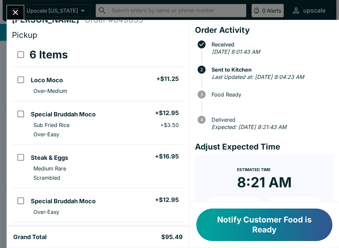 This screenshot has width=339, height=248. Describe the element at coordinates (271, 119) in the screenshot. I see `span: Delivered` at that location.